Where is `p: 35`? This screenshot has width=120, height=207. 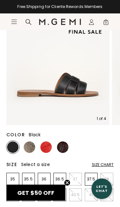 p: 35 is located at coordinates (13, 180).